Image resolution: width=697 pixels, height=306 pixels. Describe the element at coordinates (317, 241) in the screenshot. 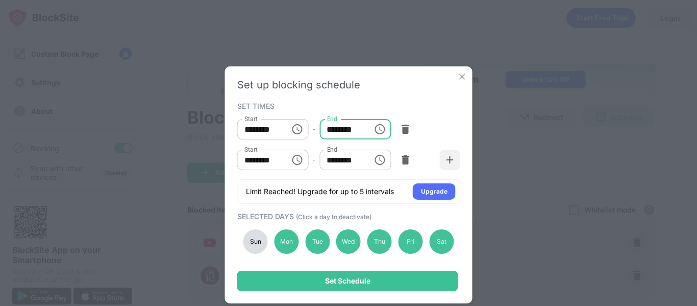

I see `div: Tue` at that location.